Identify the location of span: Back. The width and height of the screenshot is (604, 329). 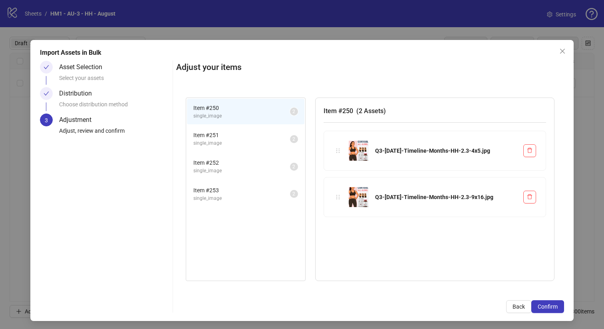
(519, 306).